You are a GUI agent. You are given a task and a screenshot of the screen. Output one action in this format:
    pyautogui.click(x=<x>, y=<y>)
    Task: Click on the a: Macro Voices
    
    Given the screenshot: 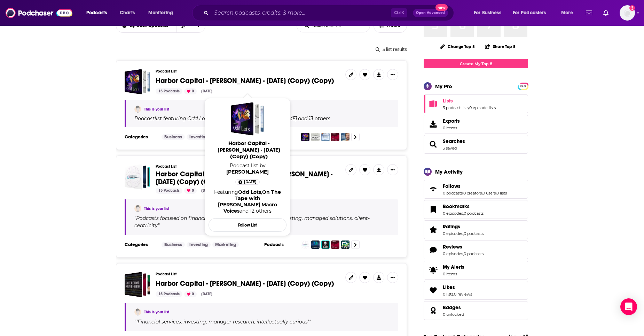 What is the action you would take?
    pyautogui.click(x=250, y=208)
    